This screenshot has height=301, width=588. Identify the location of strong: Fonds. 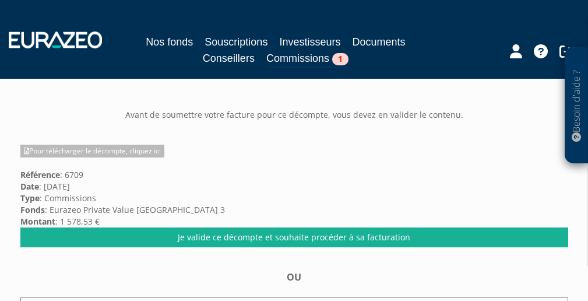
(33, 209).